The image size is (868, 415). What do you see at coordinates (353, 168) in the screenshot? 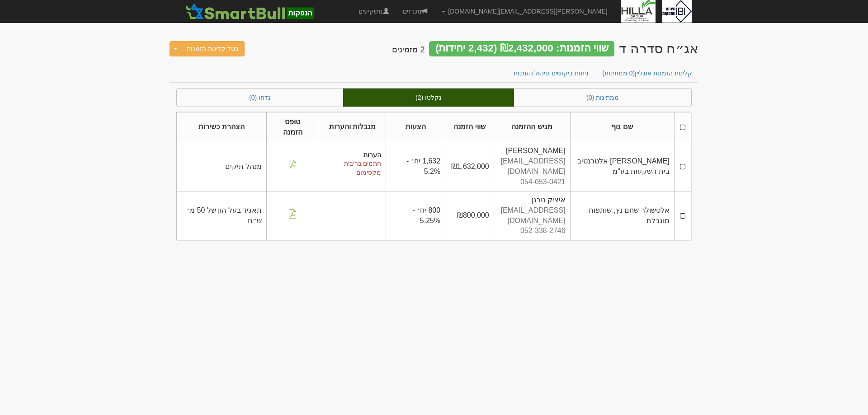
I see `p: חתמים בריבית מקסימום` at bounding box center [353, 168].